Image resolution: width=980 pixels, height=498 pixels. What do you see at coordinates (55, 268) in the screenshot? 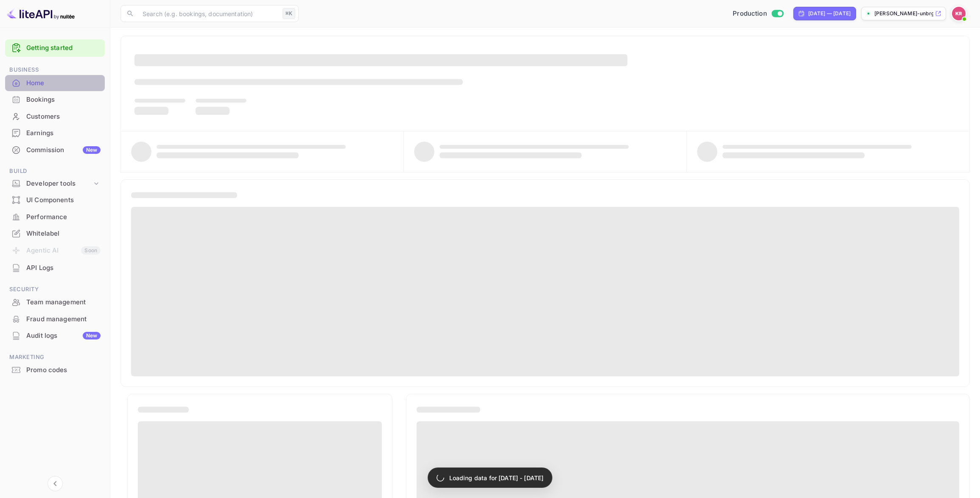
I see `a: API Logs` at bounding box center [55, 268].